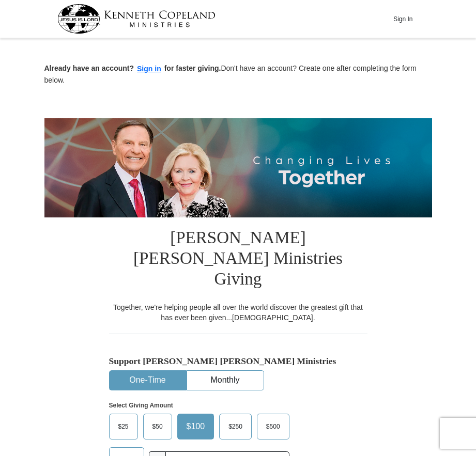  What do you see at coordinates (273, 427) in the screenshot?
I see `span: $500` at bounding box center [273, 427].